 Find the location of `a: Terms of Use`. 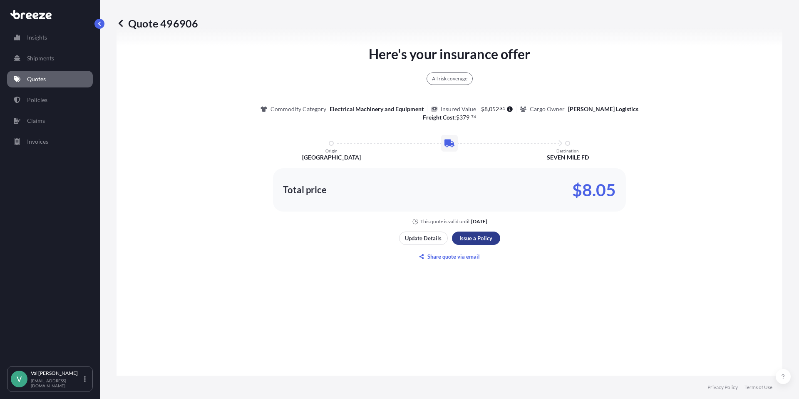

a: Terms of Use is located at coordinates (758, 387).